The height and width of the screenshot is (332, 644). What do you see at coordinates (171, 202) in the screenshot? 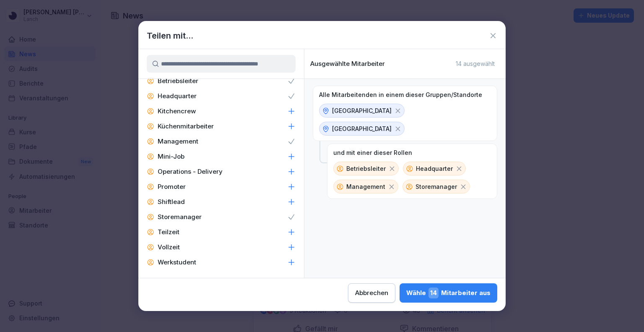
I see `p: Shiftlead` at bounding box center [171, 202].